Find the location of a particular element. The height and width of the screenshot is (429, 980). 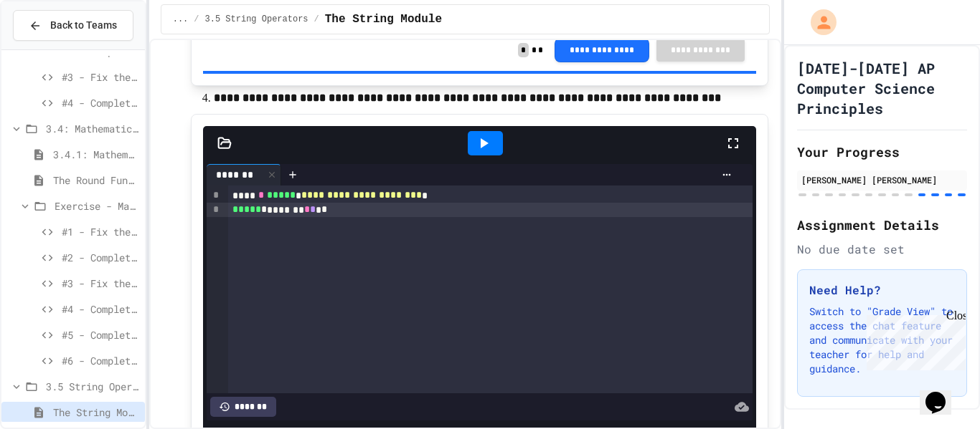

span: #6 - Complete the Code (Hard) is located at coordinates (100, 361).